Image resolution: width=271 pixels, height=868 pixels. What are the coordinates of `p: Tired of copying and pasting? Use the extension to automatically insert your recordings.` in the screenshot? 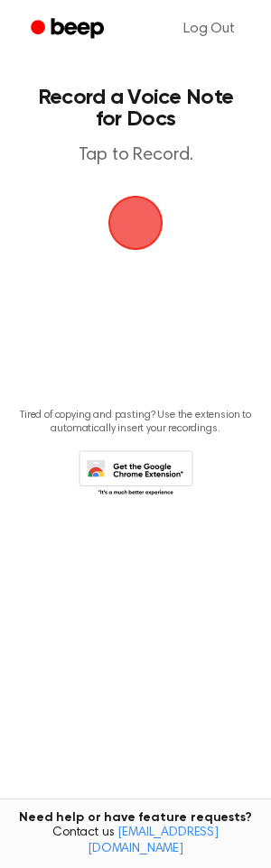 It's located at (136, 422).